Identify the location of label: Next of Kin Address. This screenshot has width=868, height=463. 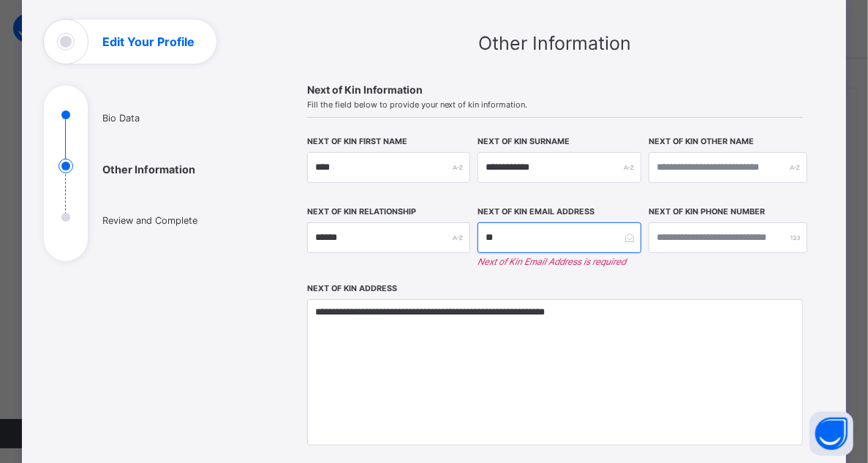
(352, 289).